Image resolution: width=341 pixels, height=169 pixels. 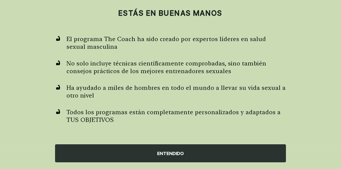 I want to click on h2: ESTÁS EN BUENAS MANOS, so click(x=170, y=13).